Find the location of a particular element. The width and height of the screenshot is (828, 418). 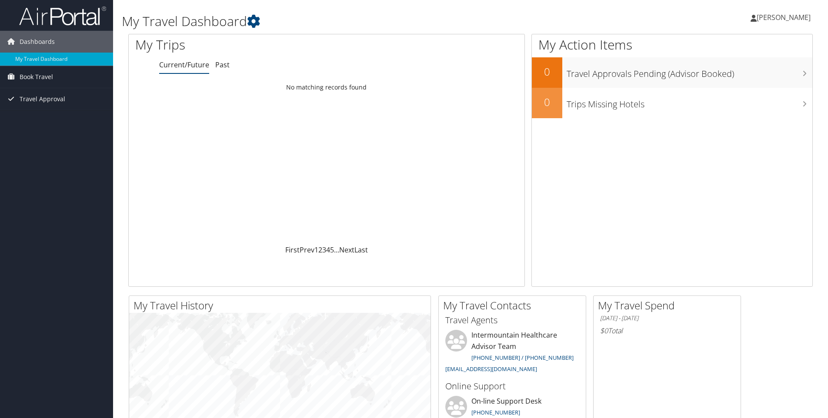

h1: My Travel Dashboard is located at coordinates (354, 21).